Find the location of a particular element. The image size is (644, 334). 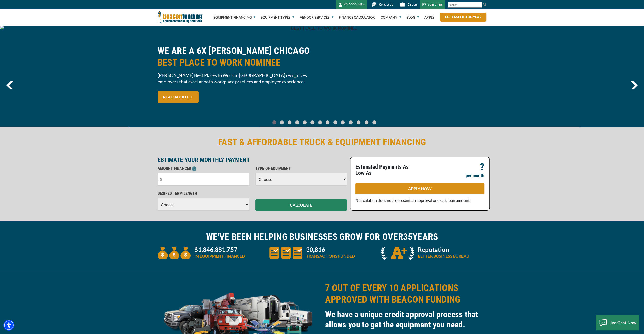

a: Go To Slide 11 is located at coordinates (358, 122).